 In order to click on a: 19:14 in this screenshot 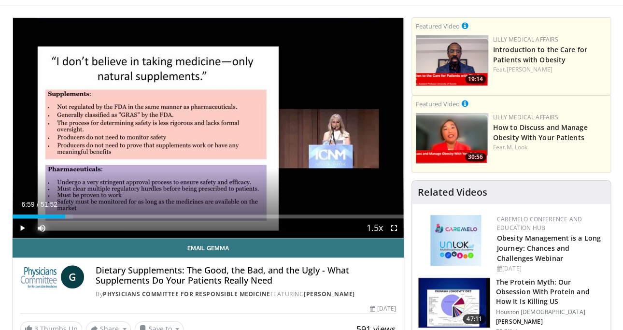, I will do `click(452, 60)`.